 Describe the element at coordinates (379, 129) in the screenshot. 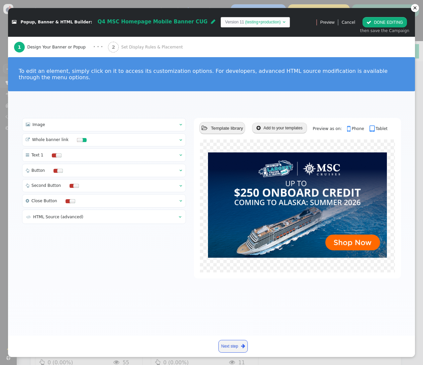

I see `a: Tablet` at that location.